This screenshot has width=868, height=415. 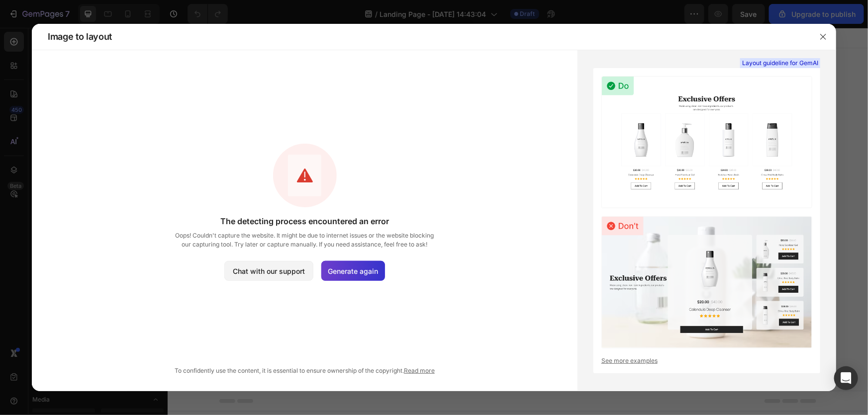 What do you see at coordinates (780, 63) in the screenshot?
I see `span: Layout guideline for GemAI` at bounding box center [780, 63].